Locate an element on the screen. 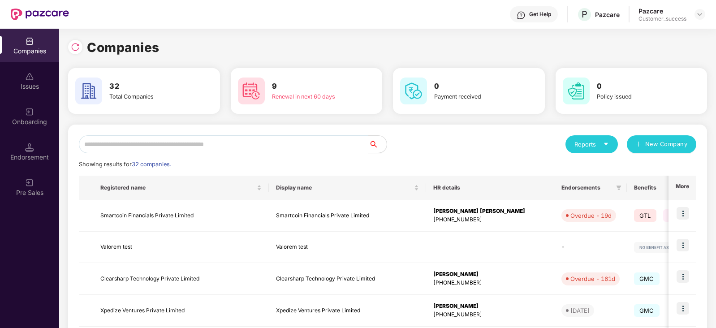  img: svg+xml;base64,PHN2ZyBpZD0iUmVsb2FkLTMyeDMyIiB4bWxucz0iaHR0cDovL3d3dy53My5vcmcvMjAwMC9zdmciIHdpZH... is located at coordinates (75, 47).